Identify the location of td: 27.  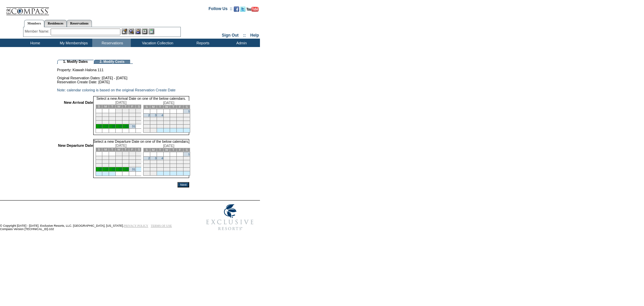
(173, 126).